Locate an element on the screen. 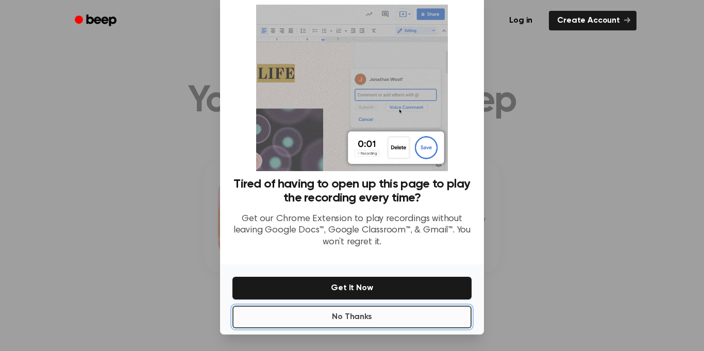 Image resolution: width=704 pixels, height=351 pixels. img: Beep extension in action is located at coordinates (352, 88).